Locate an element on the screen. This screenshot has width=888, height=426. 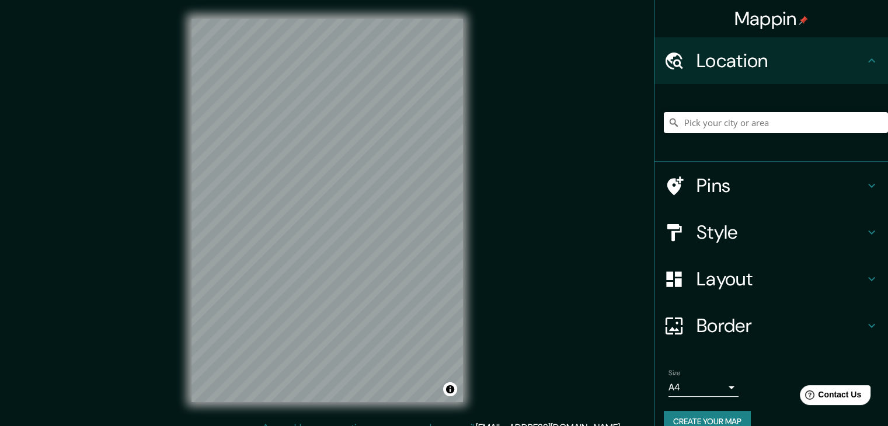
img: pin-icon.png is located at coordinates (804, 20).